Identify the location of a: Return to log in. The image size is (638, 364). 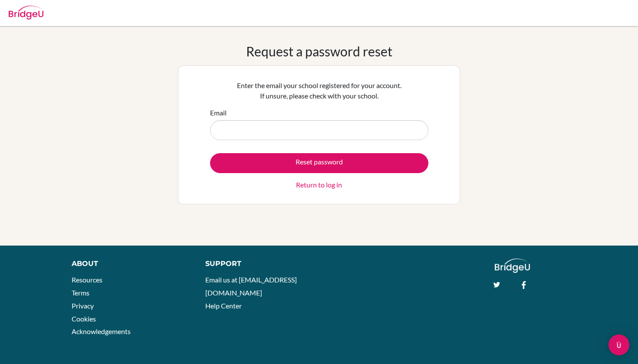
(319, 185).